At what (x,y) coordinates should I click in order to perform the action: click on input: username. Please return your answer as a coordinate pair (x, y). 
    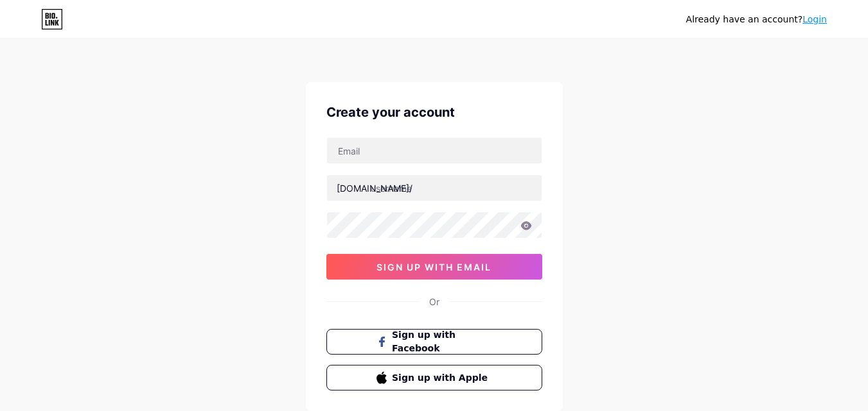
    Looking at the image, I should click on (434, 188).